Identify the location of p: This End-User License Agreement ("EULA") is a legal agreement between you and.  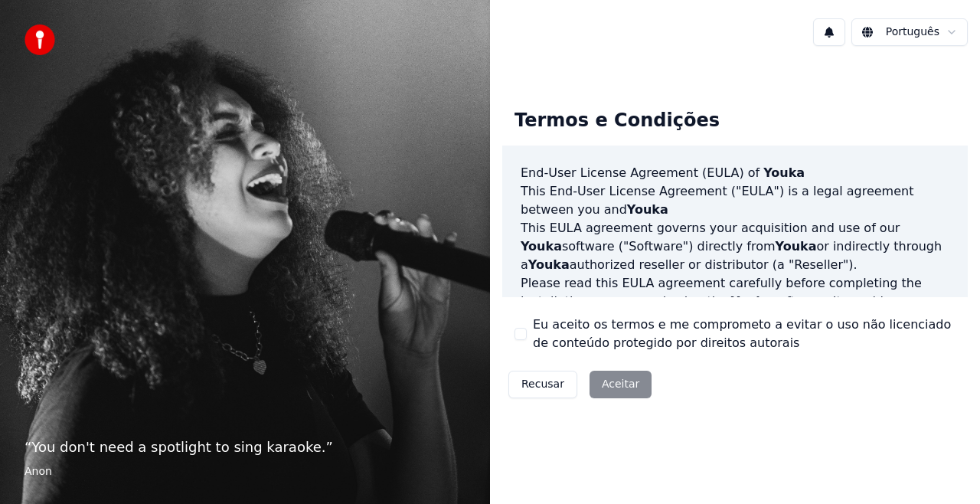
(735, 201).